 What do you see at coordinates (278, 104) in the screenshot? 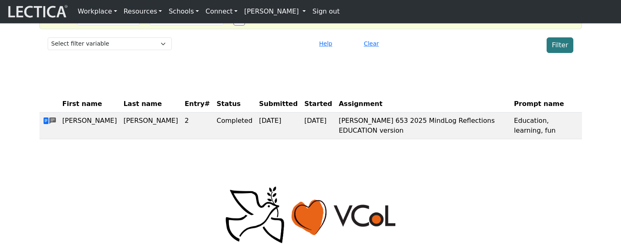
I see `th: Submitted` at bounding box center [278, 104].